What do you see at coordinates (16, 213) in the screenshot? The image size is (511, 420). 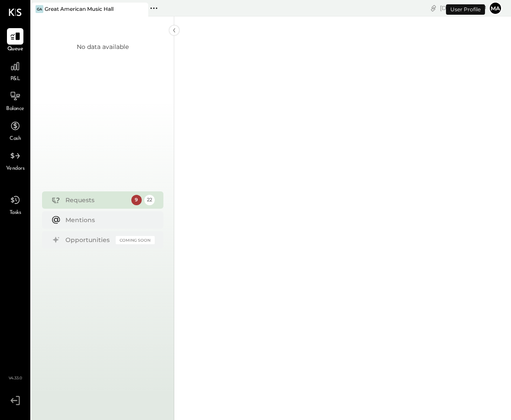 I see `span: Tasks` at bounding box center [16, 213].